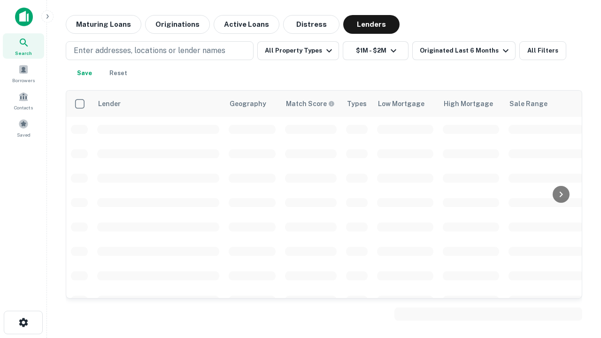  What do you see at coordinates (248, 104) in the screenshot?
I see `div: Geography` at bounding box center [248, 104].